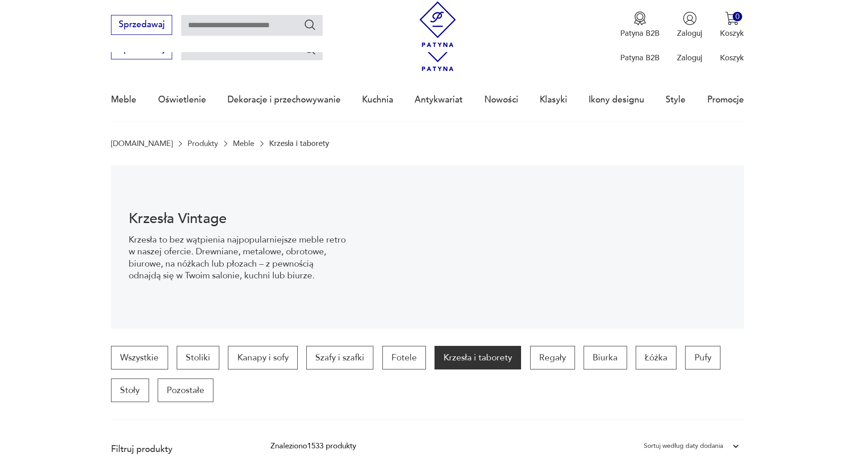 This screenshot has width=855, height=471. Describe the element at coordinates (284, 100) in the screenshot. I see `a: Dekoracje i przechowywanie` at that location.